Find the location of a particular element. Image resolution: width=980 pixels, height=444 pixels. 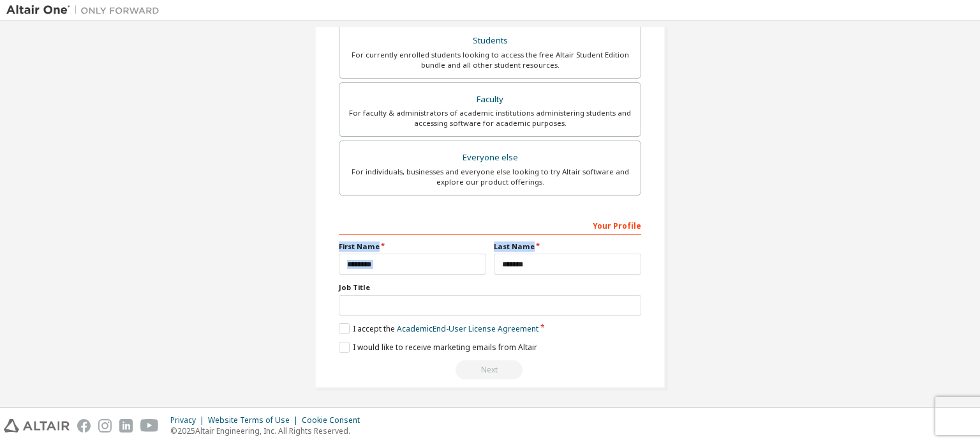

img: linkedin.svg is located at coordinates (126, 425).